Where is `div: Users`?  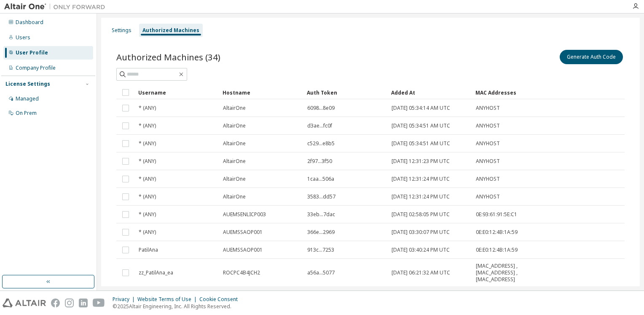
div: Users is located at coordinates (23, 38).